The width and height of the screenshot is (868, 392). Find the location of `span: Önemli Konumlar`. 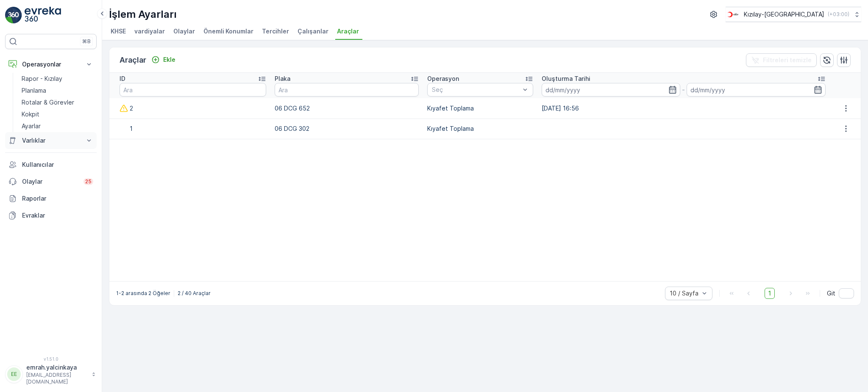

span: Önemli Konumlar is located at coordinates (229, 31).